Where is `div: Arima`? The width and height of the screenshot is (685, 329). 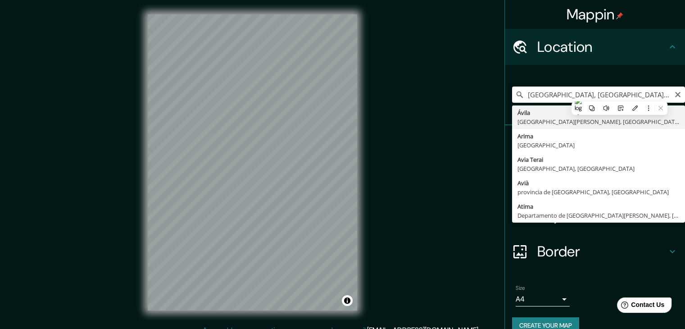 div: Arima is located at coordinates (598, 136).